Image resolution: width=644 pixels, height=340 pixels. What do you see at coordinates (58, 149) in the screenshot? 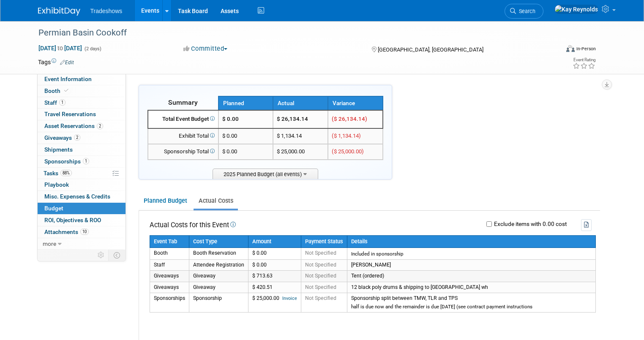
I see `span: Shipments` at bounding box center [58, 149].